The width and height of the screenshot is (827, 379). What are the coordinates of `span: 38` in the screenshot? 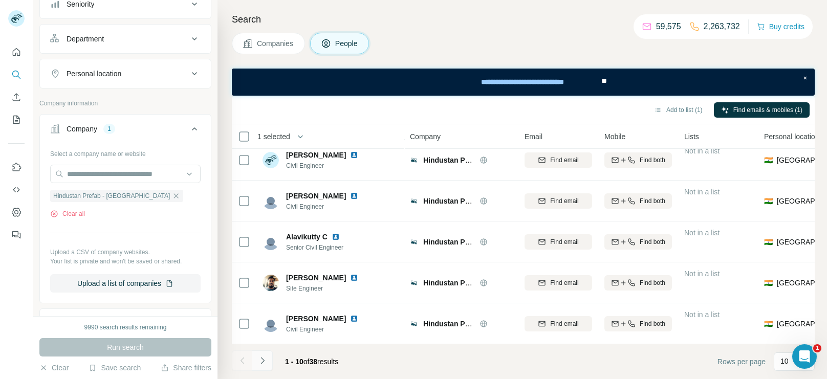 It's located at (314, 362).